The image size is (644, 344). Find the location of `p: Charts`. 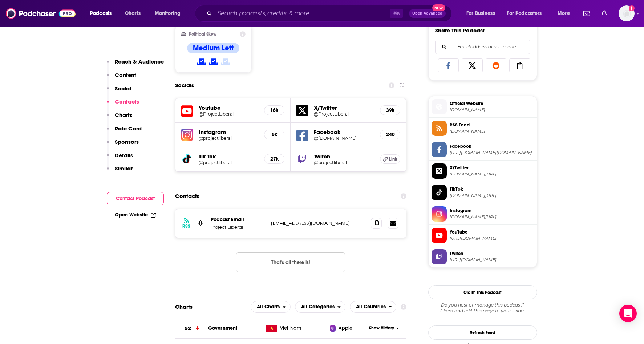

p: Charts is located at coordinates (124, 114).